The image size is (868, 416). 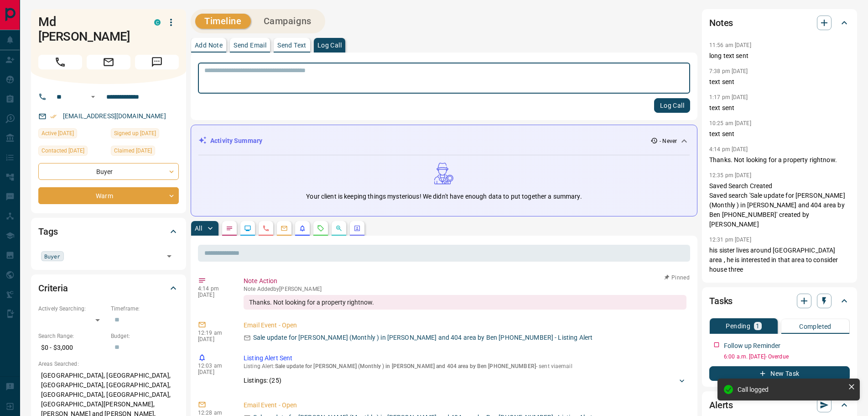 I want to click on p: Areas Searched:, so click(x=108, y=364).